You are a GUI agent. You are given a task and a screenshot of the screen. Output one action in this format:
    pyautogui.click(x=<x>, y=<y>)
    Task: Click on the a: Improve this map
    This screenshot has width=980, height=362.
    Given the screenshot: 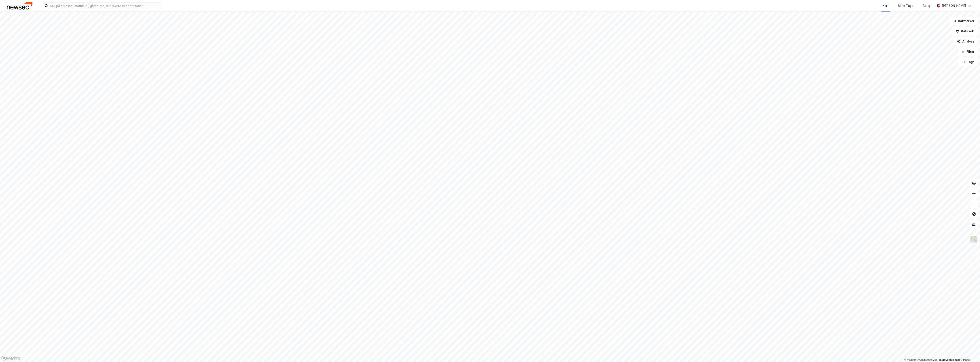 What is the action you would take?
    pyautogui.click(x=949, y=360)
    